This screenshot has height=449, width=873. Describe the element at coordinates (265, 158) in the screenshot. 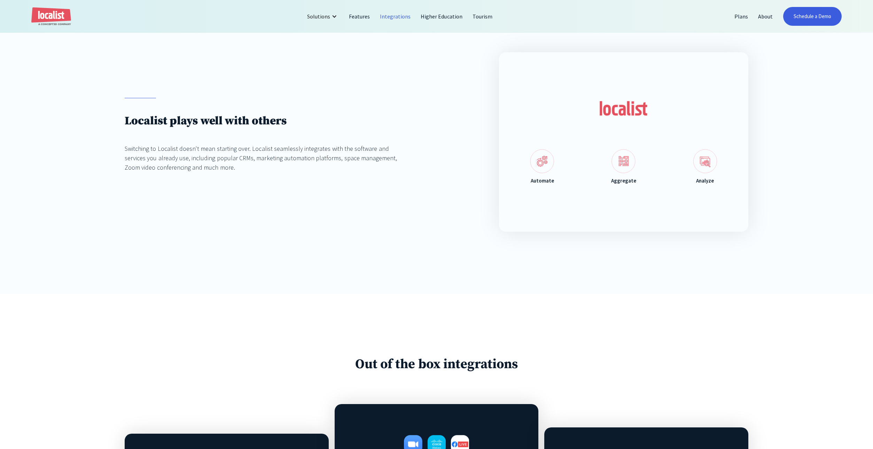

I see `div: Switching to Localist doesn't mean starting over. Localist seamlessly integrates with the softwar...` at that location.